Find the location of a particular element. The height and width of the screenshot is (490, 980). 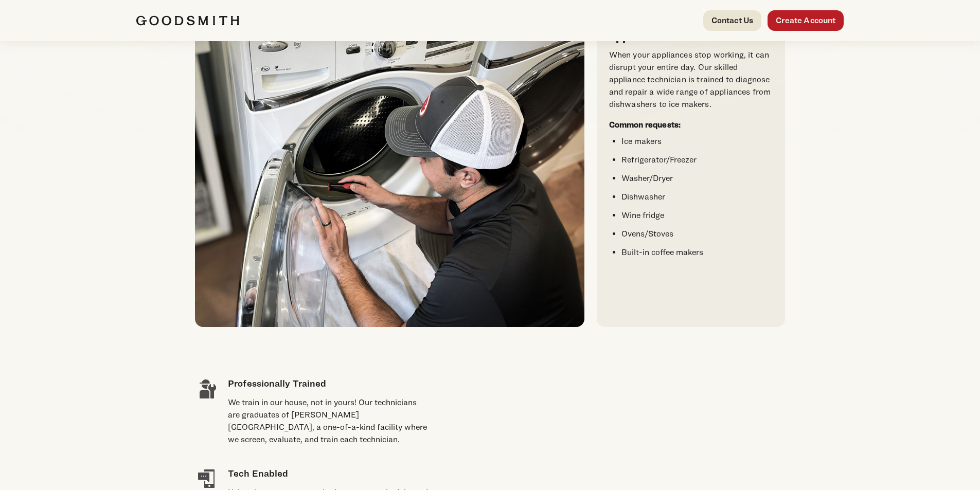

h4: Professionally Trained is located at coordinates (328, 383).